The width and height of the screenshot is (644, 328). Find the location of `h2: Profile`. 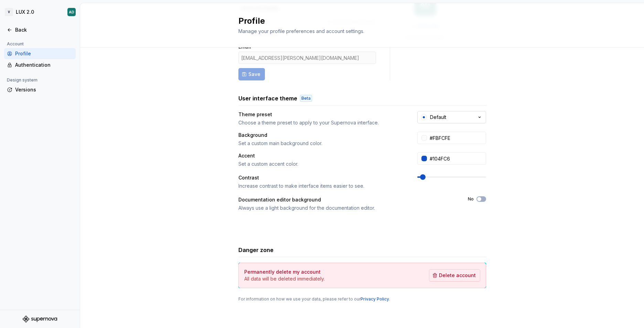

h2: Profile is located at coordinates (358, 21).